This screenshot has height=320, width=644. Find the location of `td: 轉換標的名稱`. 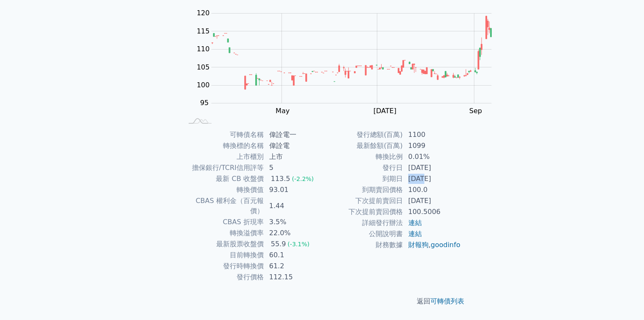

td: 轉換標的名稱 is located at coordinates (223, 146).